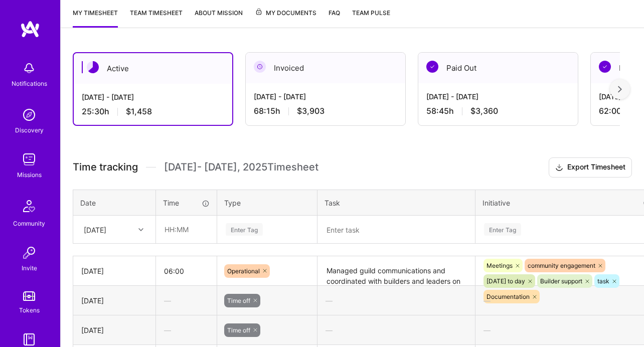  I want to click on th: Task, so click(396, 203).